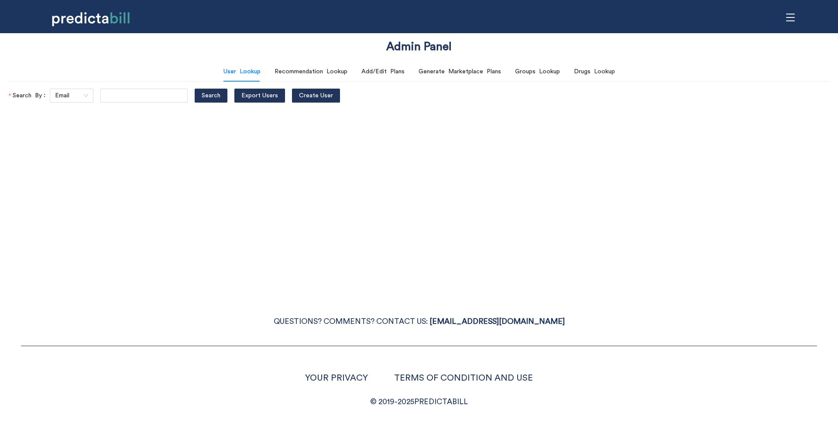 Image resolution: width=838 pixels, height=433 pixels. Describe the element at coordinates (72, 96) in the screenshot. I see `span: Email` at that location.